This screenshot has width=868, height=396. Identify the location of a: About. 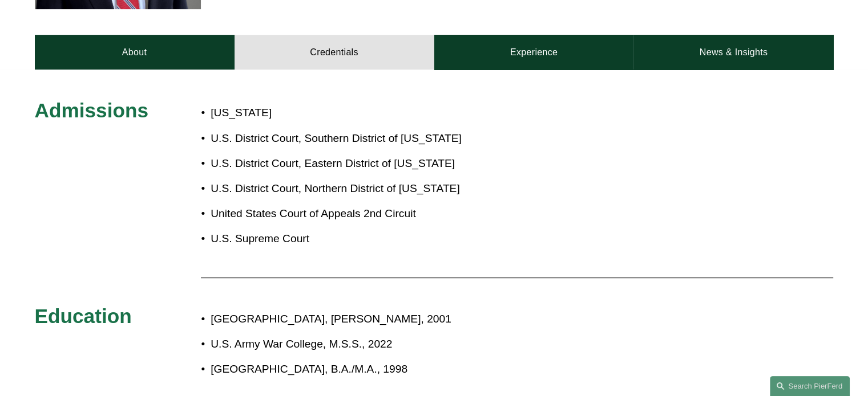
(134, 52).